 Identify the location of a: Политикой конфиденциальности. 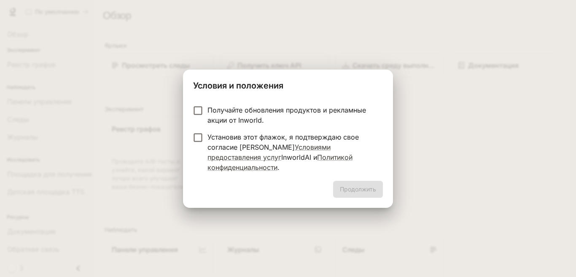
(280, 162).